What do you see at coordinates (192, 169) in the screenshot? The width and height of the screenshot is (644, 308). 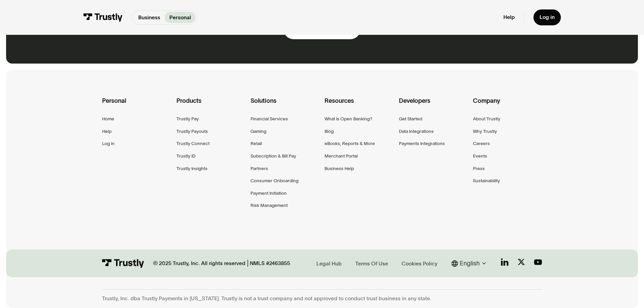 I see `a: Trustly Insights` at bounding box center [192, 169].